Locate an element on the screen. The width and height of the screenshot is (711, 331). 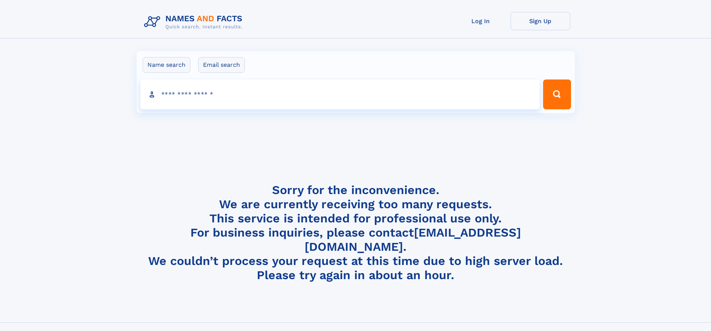
label: Email search is located at coordinates (221, 65).